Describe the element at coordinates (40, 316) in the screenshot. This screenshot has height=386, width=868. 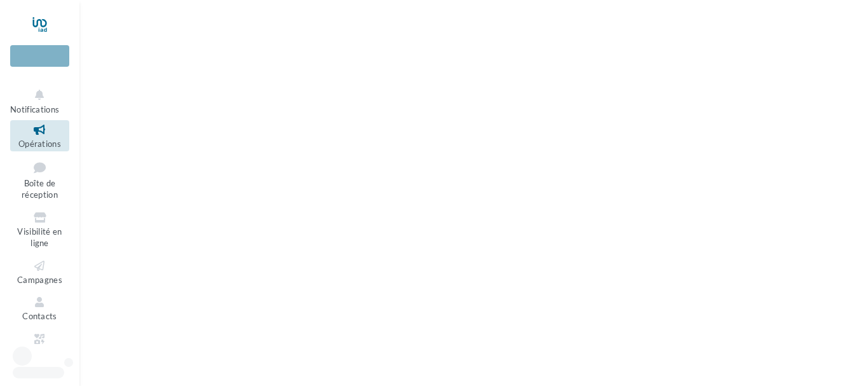
I see `span: Contacts` at that location.